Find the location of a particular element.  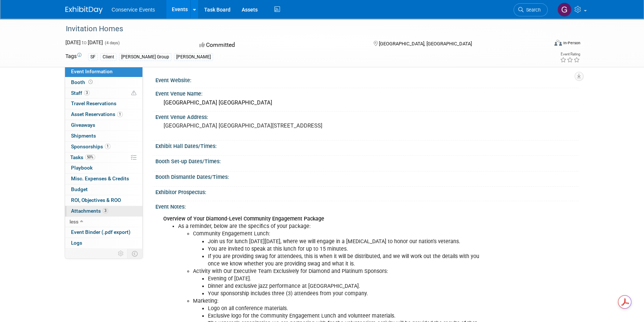

a: Logs is located at coordinates (104, 243).